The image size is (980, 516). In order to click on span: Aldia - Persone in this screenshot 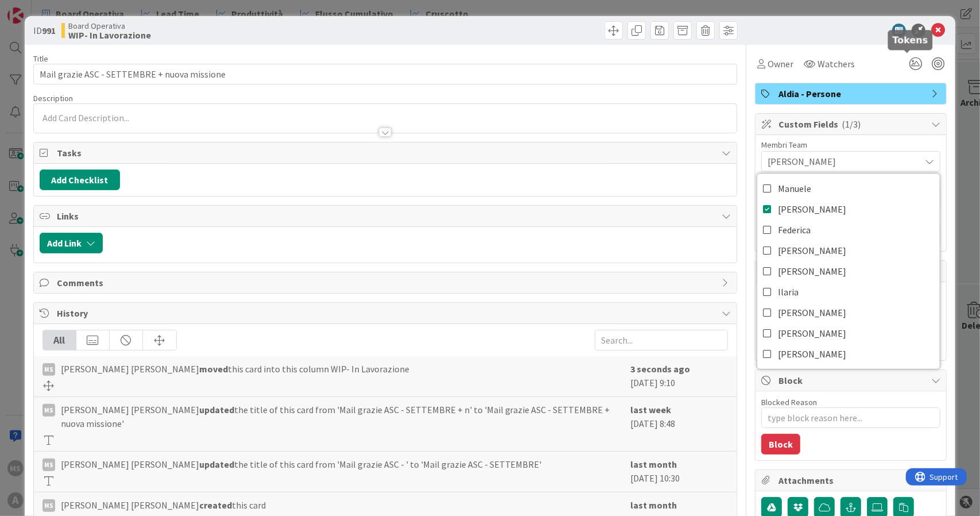, I will do `click(852, 94)`.